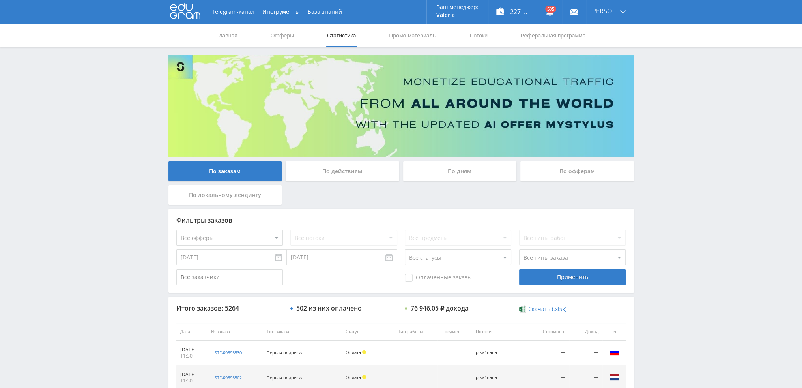 This screenshot has width=802, height=388. What do you see at coordinates (577, 171) in the screenshot?
I see `div: По офферам` at bounding box center [577, 171].